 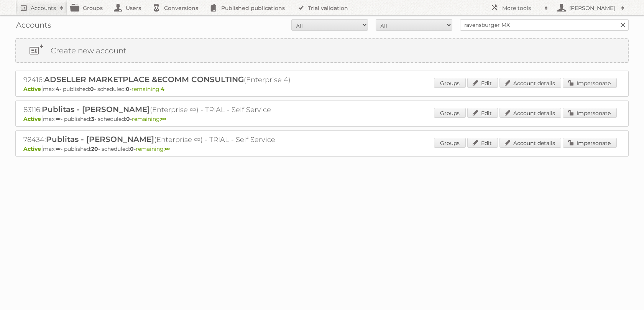 I want to click on span: ADSELLER MARKETPLACE &ECOMM CONSULTING, so click(x=144, y=80).